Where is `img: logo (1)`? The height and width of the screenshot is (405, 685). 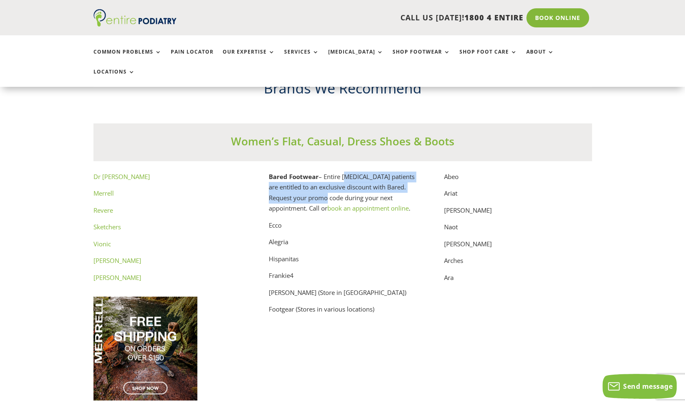
img: logo (1) is located at coordinates (135, 18).